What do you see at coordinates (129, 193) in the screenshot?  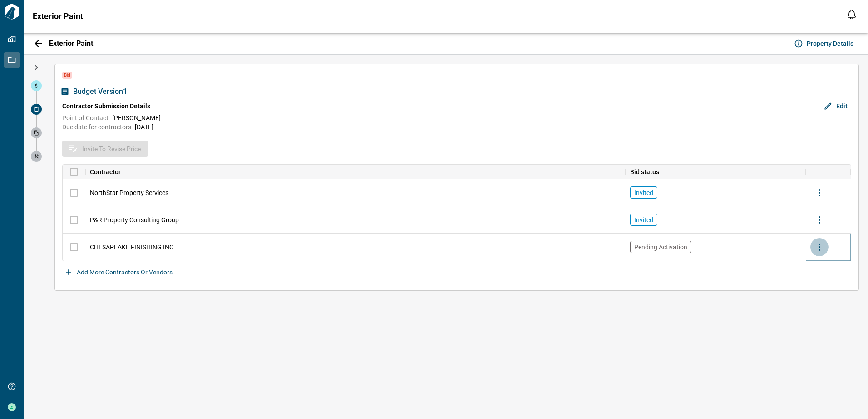 I see `span: NorthStar Property Services` at bounding box center [129, 193].